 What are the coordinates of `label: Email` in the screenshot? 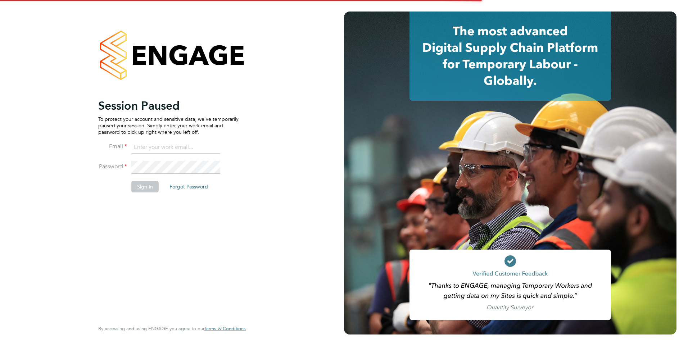 It's located at (113, 146).